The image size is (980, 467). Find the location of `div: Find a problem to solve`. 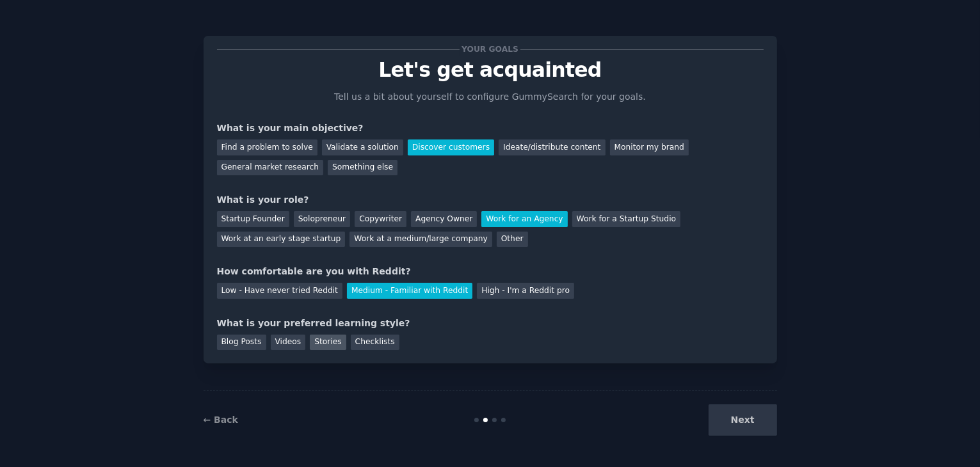

div: Find a problem to solve is located at coordinates (267, 147).